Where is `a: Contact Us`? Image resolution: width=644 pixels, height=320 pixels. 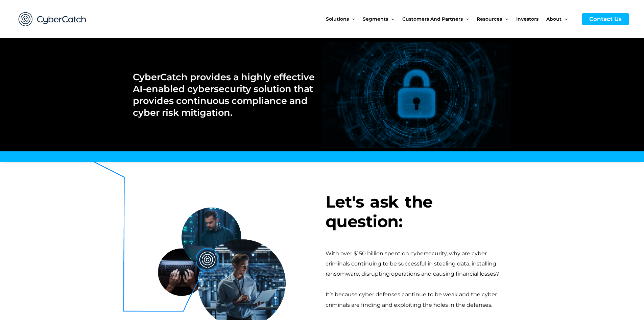 a: Contact Us is located at coordinates (605, 19).